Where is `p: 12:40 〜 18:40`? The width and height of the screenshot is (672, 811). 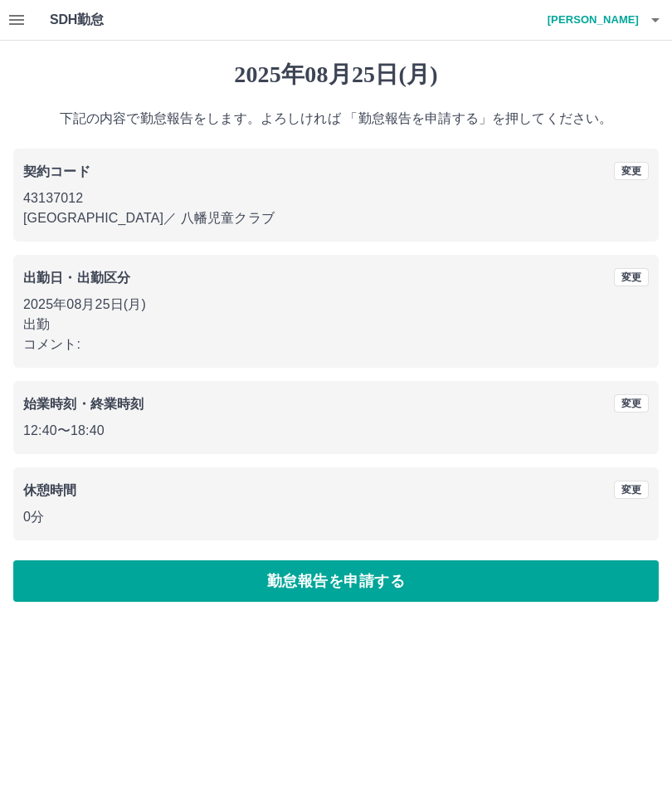
p: 12:40 〜 18:40 is located at coordinates (336, 430).